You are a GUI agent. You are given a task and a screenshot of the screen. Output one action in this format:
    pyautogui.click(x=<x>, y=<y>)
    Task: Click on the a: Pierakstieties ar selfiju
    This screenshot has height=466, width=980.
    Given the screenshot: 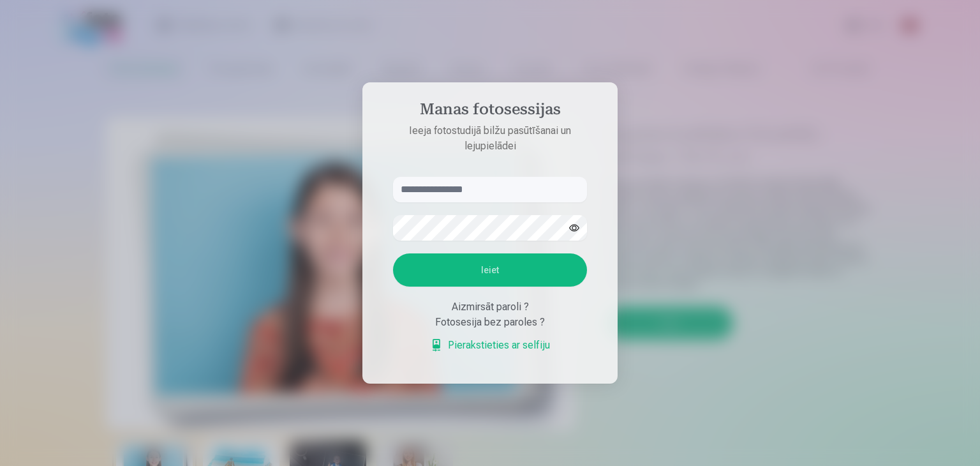 What is the action you would take?
    pyautogui.click(x=490, y=345)
    